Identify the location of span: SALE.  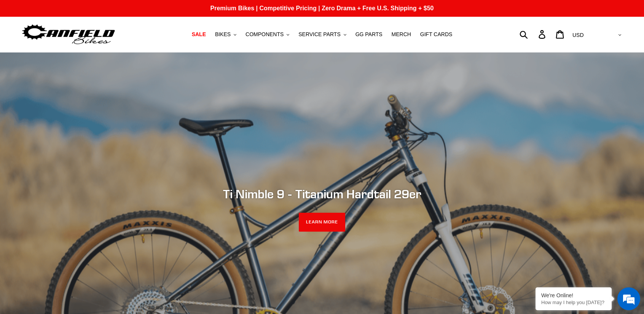
(199, 34).